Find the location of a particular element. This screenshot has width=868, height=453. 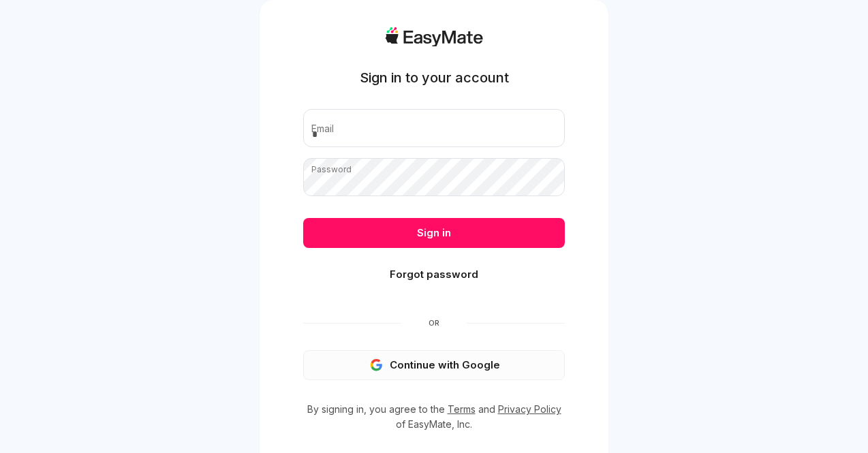

a: Privacy Policy is located at coordinates (529, 409).